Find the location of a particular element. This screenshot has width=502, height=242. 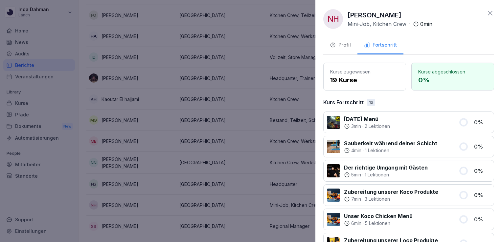

p: Der richtige Umgang mit Gästen is located at coordinates (385, 168).